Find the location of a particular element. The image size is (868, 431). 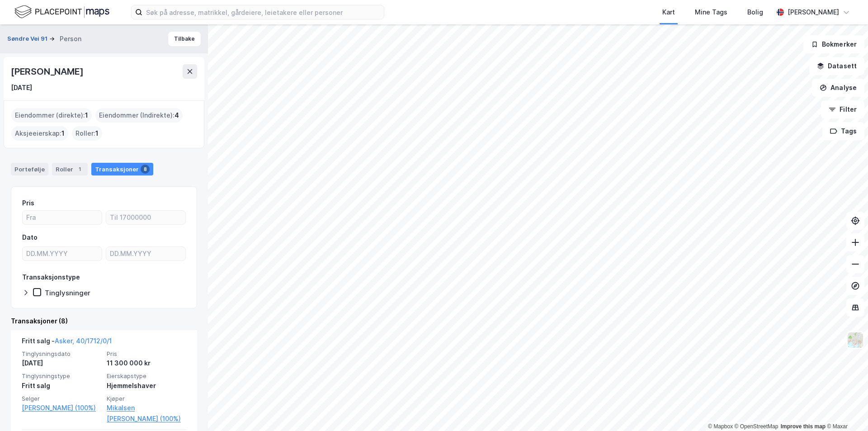

span: Tinglysningsdato is located at coordinates (61, 354).